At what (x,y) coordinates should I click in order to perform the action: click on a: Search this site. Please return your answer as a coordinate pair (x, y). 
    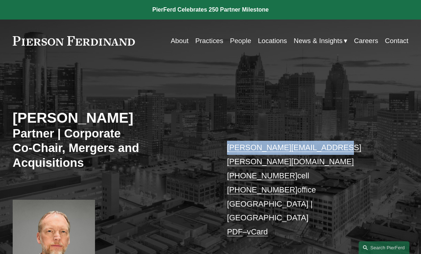
    Looking at the image, I should click on (384, 248).